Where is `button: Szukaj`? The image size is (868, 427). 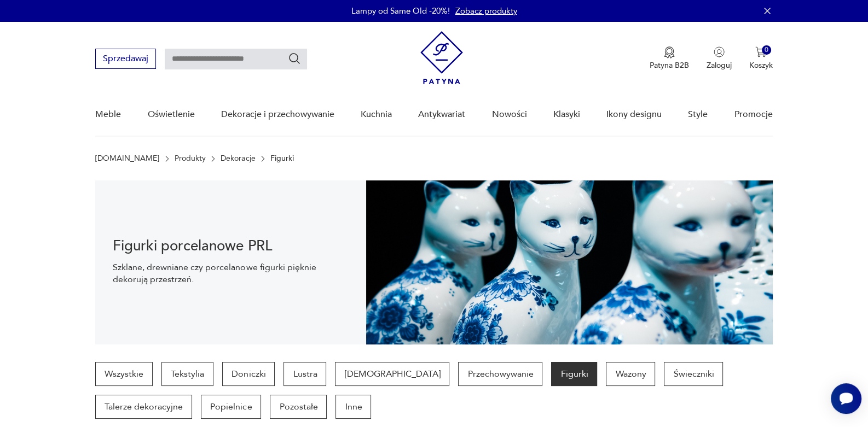 button: Szukaj is located at coordinates (295, 59).